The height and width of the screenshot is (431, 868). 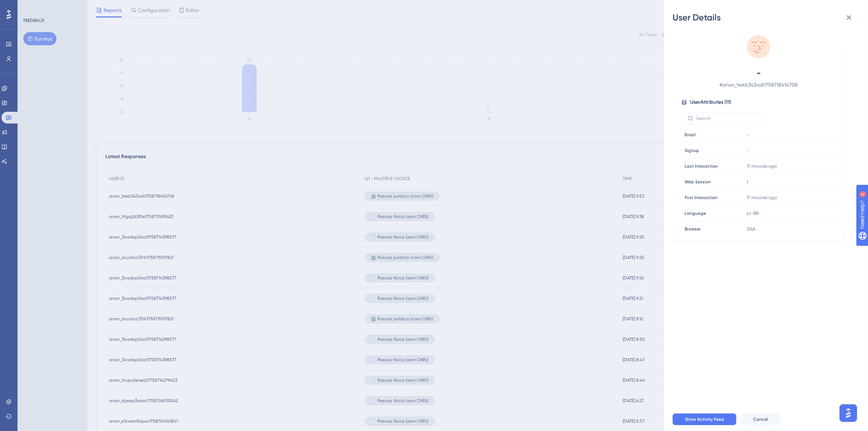 I want to click on span: Need Help?, so click(x=31, y=6).